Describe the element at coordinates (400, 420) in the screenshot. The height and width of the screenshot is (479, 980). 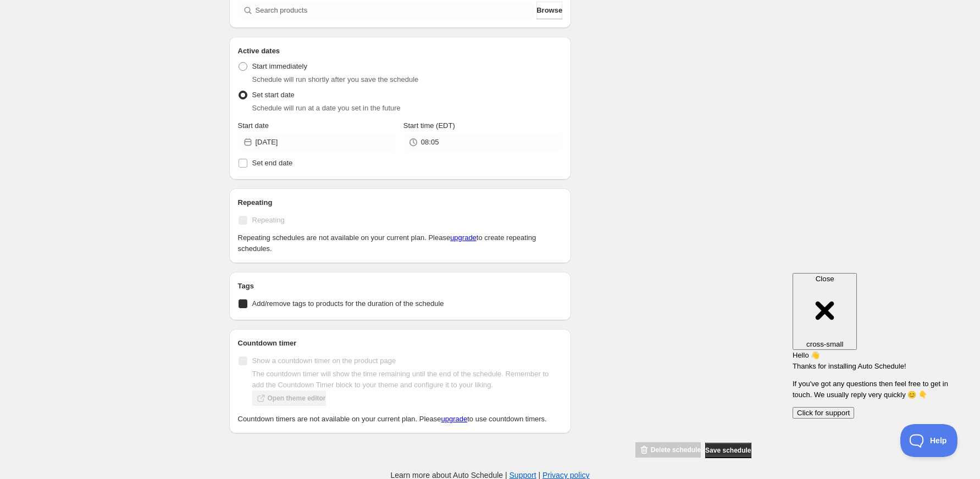
I see `p: Countdown timers are not available on your current plan. Please to use countdown timers.` at that location.